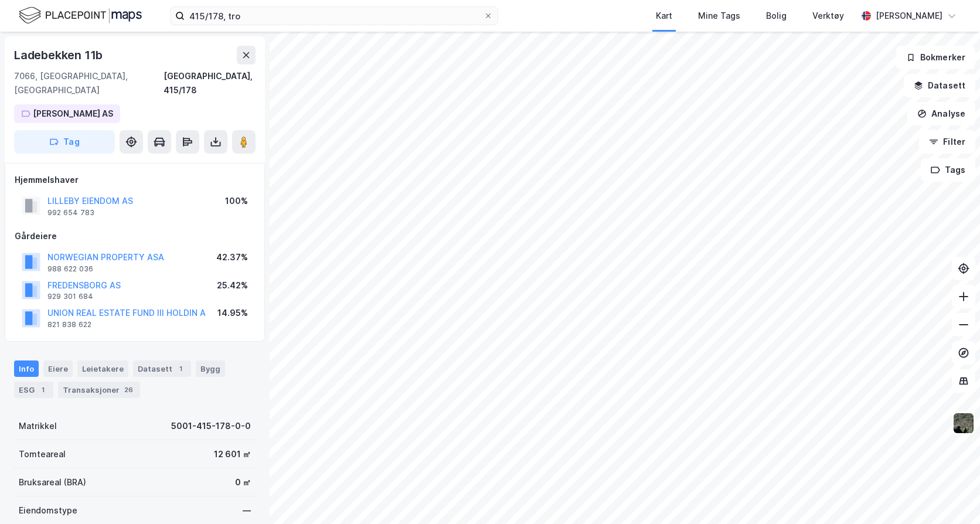 This screenshot has height=524, width=980. Describe the element at coordinates (941, 114) in the screenshot. I see `button: Analyse` at that location.